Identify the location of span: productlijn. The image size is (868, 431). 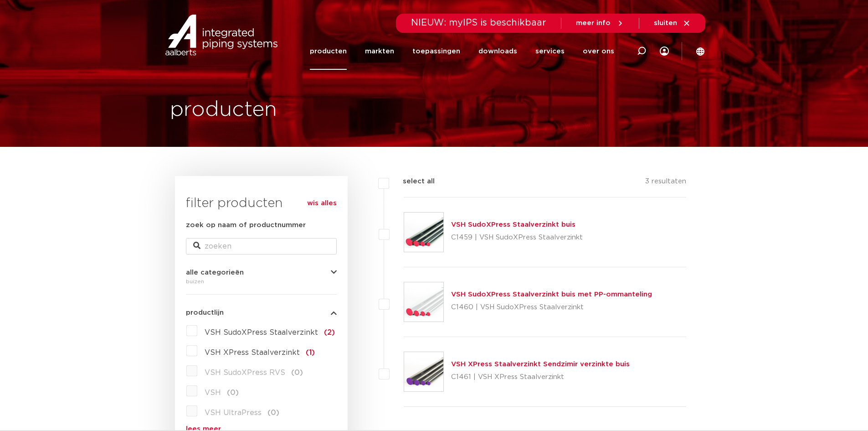
(205, 313).